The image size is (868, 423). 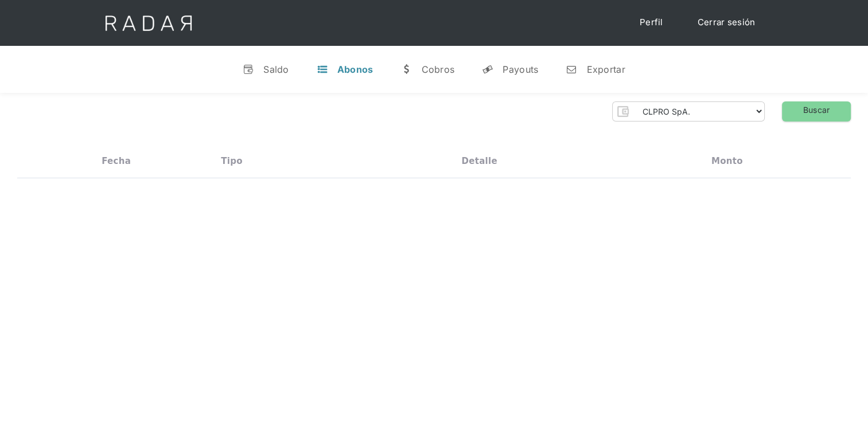 I want to click on div: Cobros, so click(x=438, y=70).